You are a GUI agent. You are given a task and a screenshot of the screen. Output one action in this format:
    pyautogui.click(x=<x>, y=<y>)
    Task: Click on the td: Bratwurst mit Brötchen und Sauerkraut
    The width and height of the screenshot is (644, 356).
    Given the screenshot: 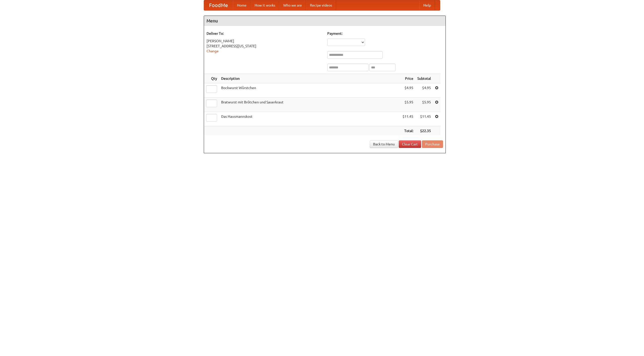 What is the action you would take?
    pyautogui.click(x=310, y=105)
    